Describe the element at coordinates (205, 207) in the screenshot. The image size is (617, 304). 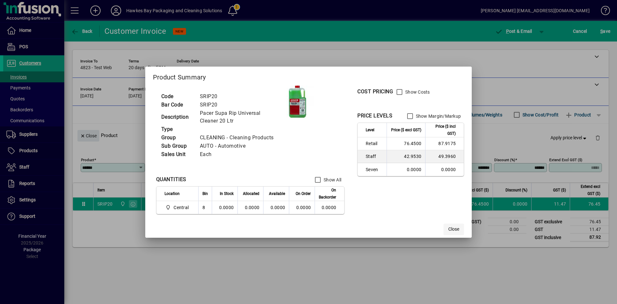
I see `td: 8` at that location.